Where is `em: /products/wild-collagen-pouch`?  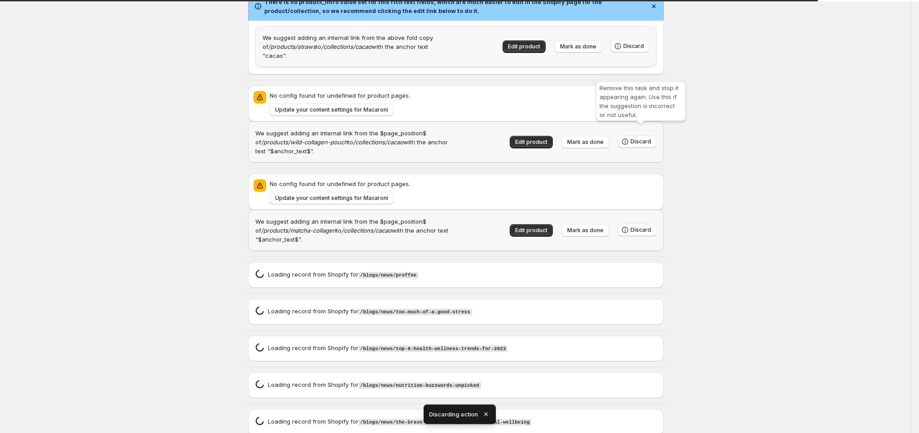 em: /products/wild-collagen-pouch is located at coordinates (304, 142).